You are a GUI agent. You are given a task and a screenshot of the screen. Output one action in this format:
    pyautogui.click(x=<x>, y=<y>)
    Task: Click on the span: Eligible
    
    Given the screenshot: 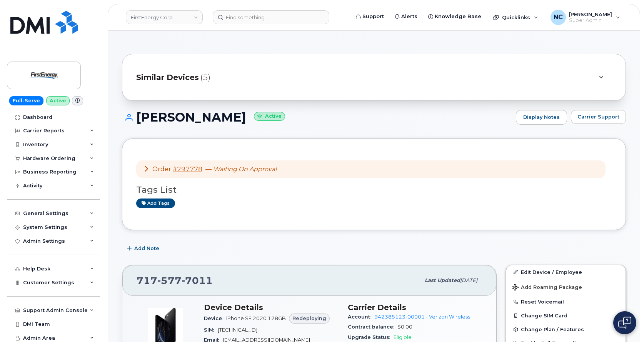 What is the action you would take?
    pyautogui.click(x=402, y=337)
    